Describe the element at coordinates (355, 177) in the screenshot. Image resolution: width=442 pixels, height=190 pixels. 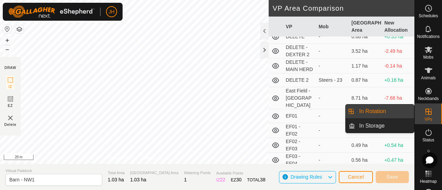
I see `span: Cancel` at that location.